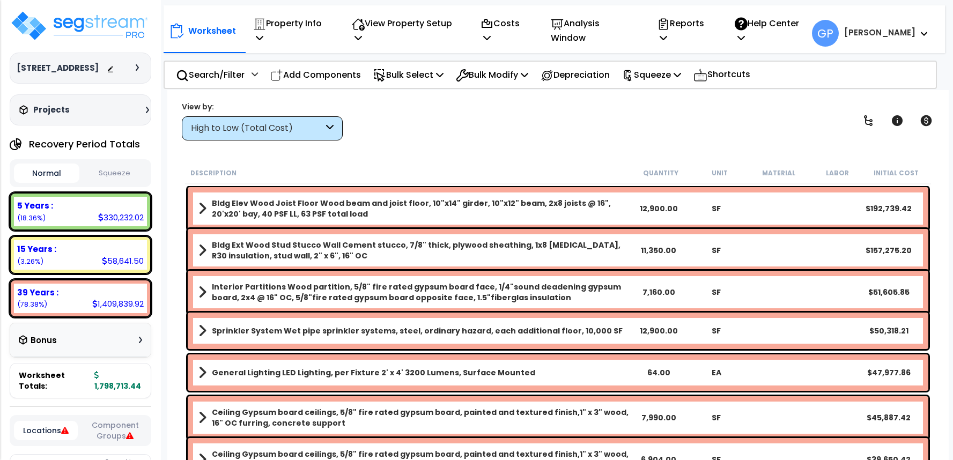 The height and width of the screenshot is (460, 953). I want to click on div: $51,605.85, so click(888, 292).